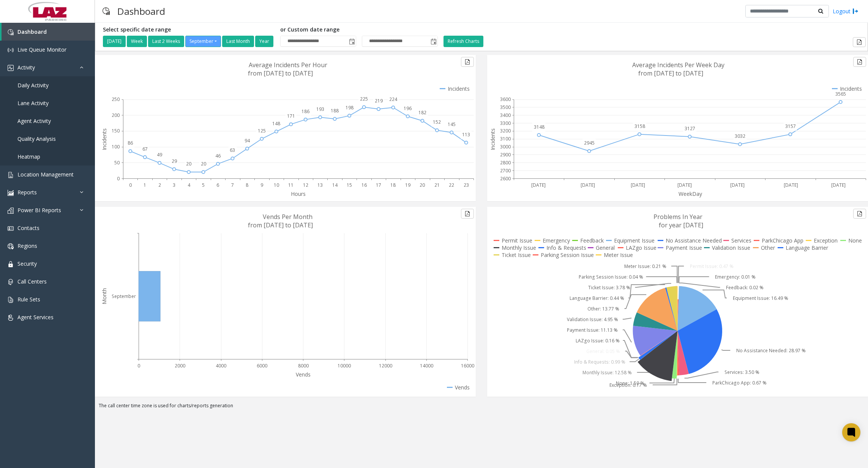 This screenshot has width=868, height=468. What do you see at coordinates (144, 185) in the screenshot?
I see `text: 1` at bounding box center [144, 185].